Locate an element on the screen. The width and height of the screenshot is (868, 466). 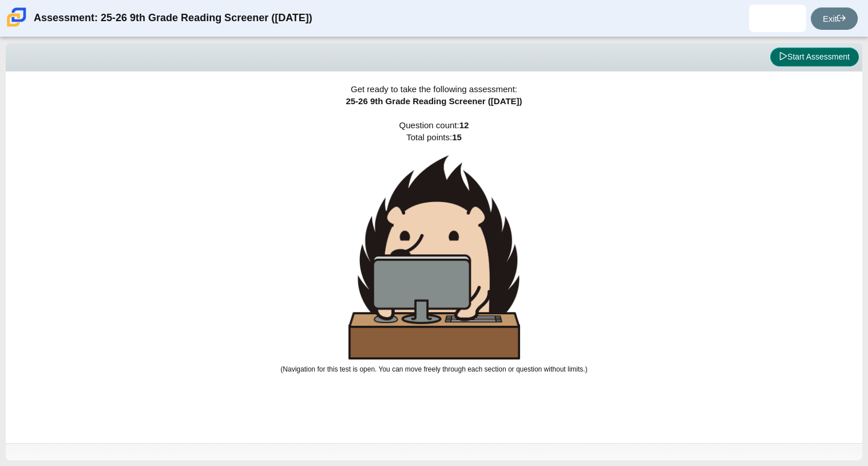
a: Carmen School of Science & Technology is located at coordinates (17, 26).